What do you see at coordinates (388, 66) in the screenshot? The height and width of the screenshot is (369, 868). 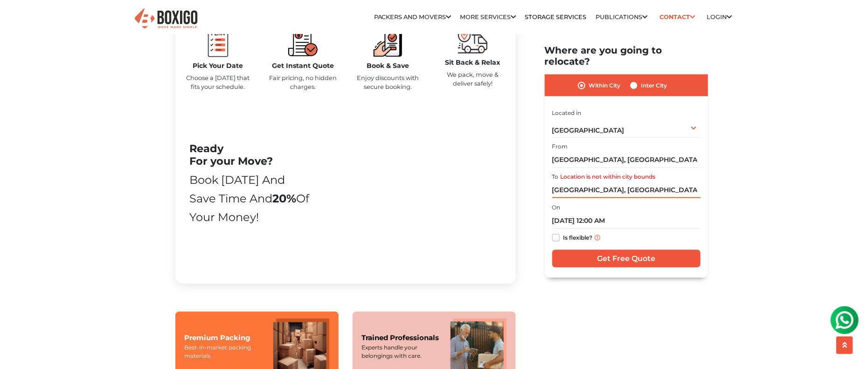 I see `h5: Book & Save` at bounding box center [388, 66].